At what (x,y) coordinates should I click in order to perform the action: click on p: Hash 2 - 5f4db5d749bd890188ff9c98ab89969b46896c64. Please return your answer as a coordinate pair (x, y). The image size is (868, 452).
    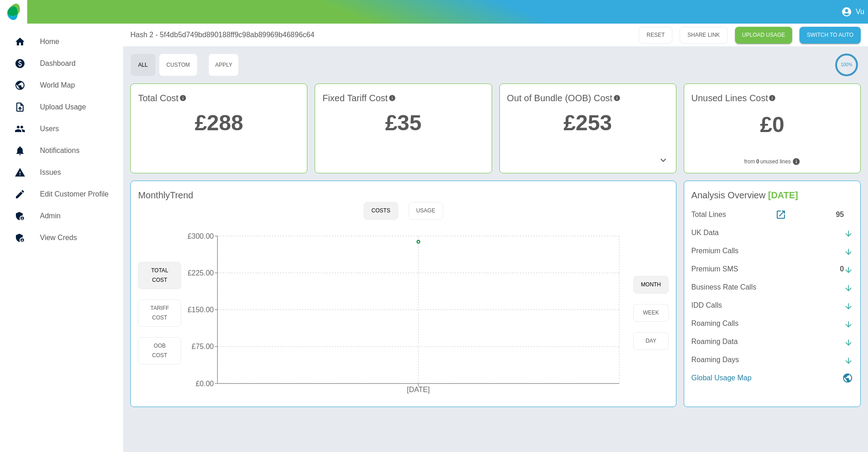
    Looking at the image, I should click on (222, 35).